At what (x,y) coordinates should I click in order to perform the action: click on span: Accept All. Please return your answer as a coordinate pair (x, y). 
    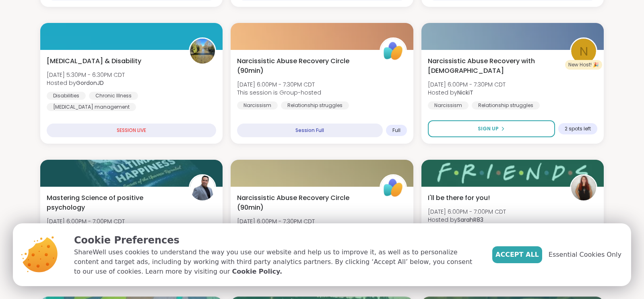
    Looking at the image, I should click on (517, 255).